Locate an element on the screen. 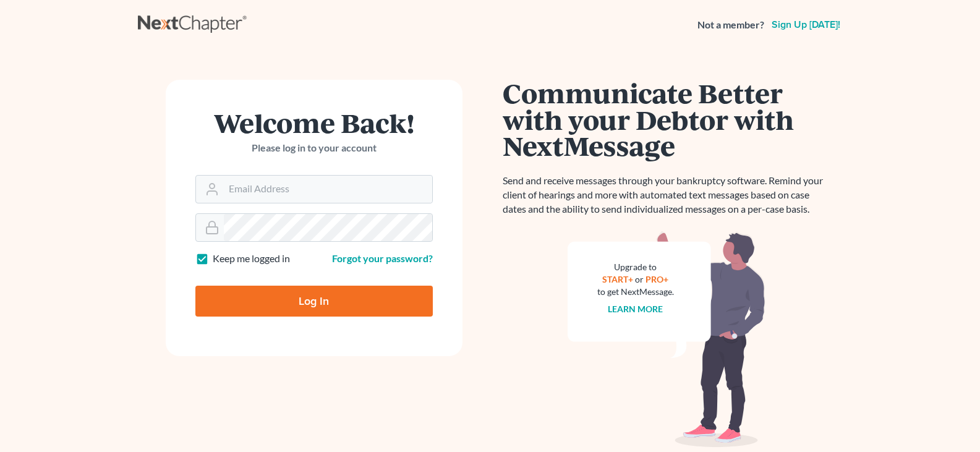 The image size is (980, 452). span: or is located at coordinates (639, 279).